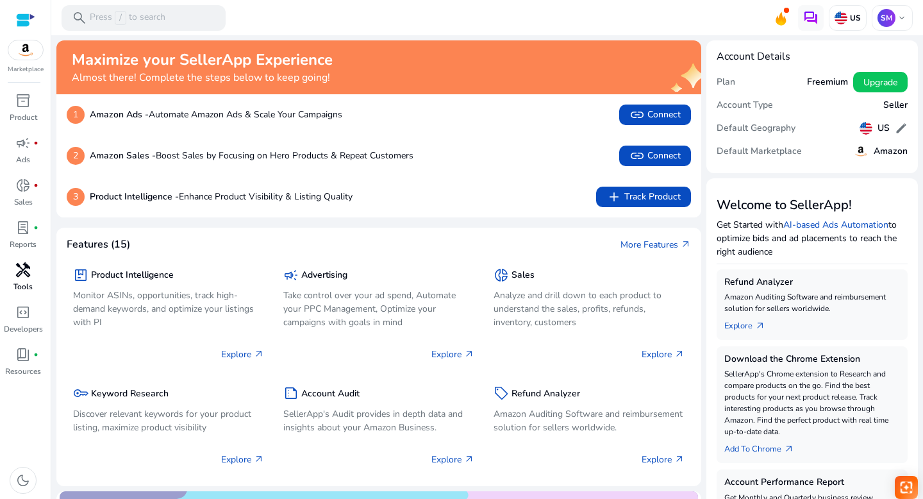 The height and width of the screenshot is (499, 923). I want to click on h5: Plan, so click(726, 82).